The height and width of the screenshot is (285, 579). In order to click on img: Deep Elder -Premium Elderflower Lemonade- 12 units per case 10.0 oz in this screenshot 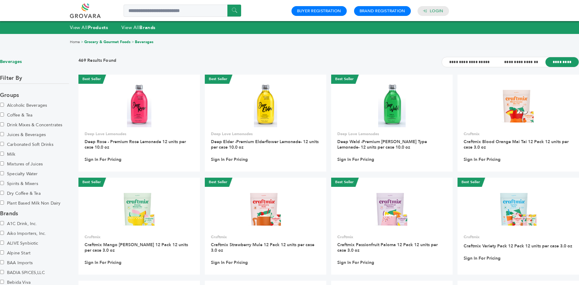, I will do `click(266, 105)`.